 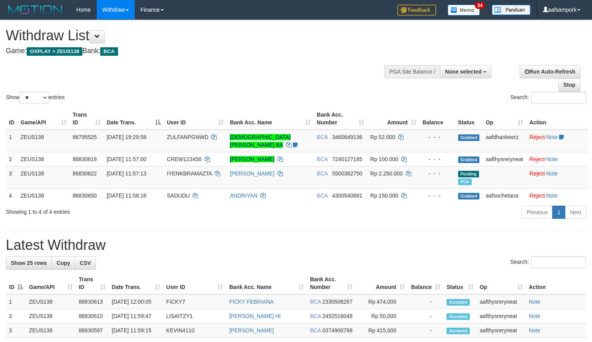 I want to click on th: ID: activate to sort column descending, so click(x=16, y=283).